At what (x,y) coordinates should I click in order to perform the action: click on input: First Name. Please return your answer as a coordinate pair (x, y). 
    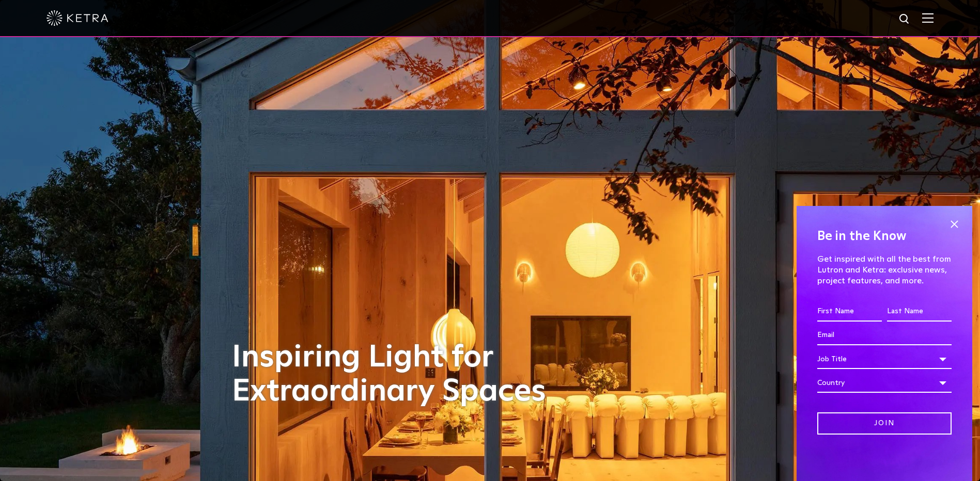
    Looking at the image, I should click on (849, 312).